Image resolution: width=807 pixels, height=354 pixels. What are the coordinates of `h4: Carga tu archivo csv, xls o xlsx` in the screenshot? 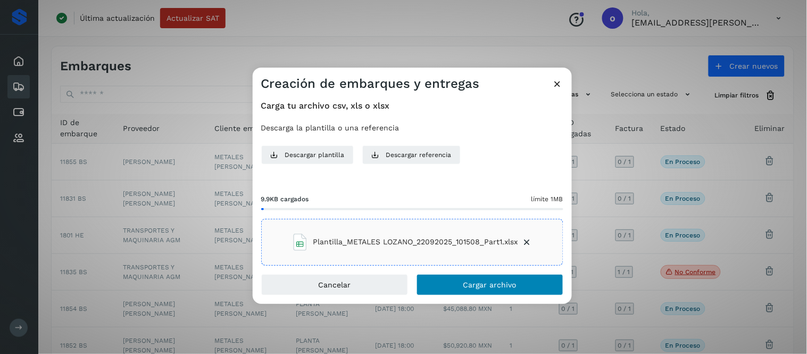 It's located at (412, 105).